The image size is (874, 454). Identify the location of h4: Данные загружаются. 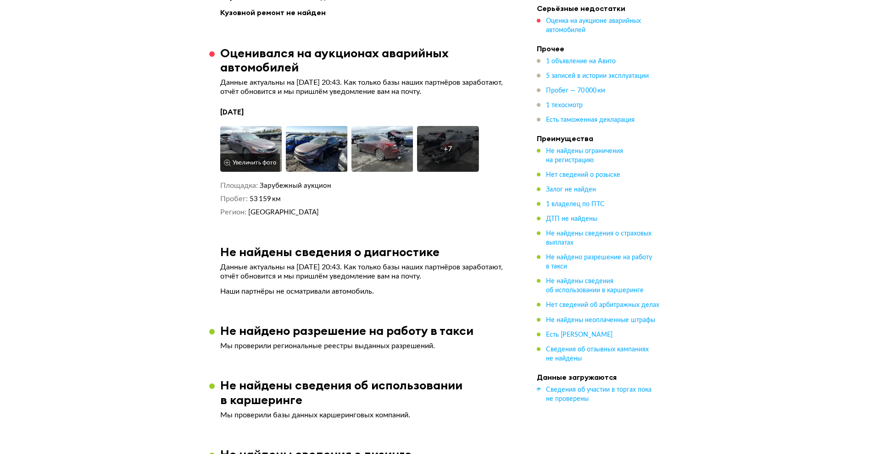
(601, 377).